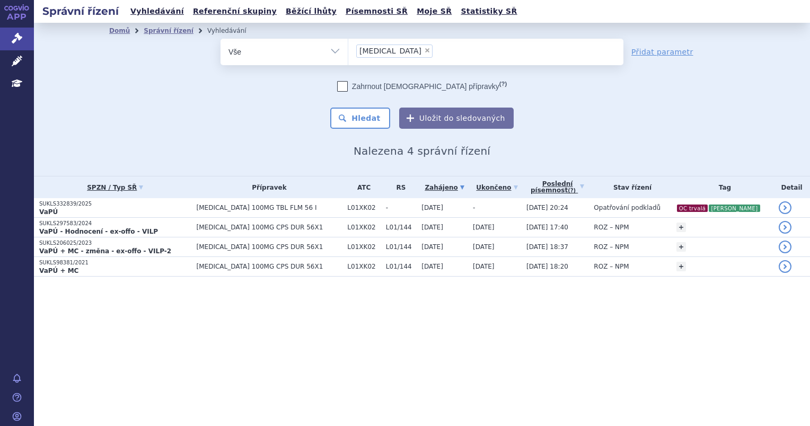 The width and height of the screenshot is (810, 426). I want to click on p: SUKLS206025/2023, so click(115, 243).